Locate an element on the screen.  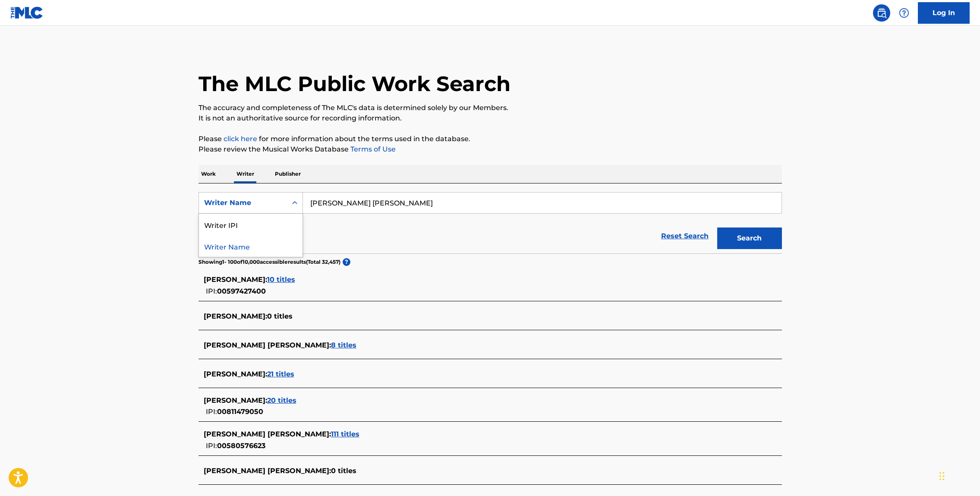
a: Terms of Use is located at coordinates (372, 149).